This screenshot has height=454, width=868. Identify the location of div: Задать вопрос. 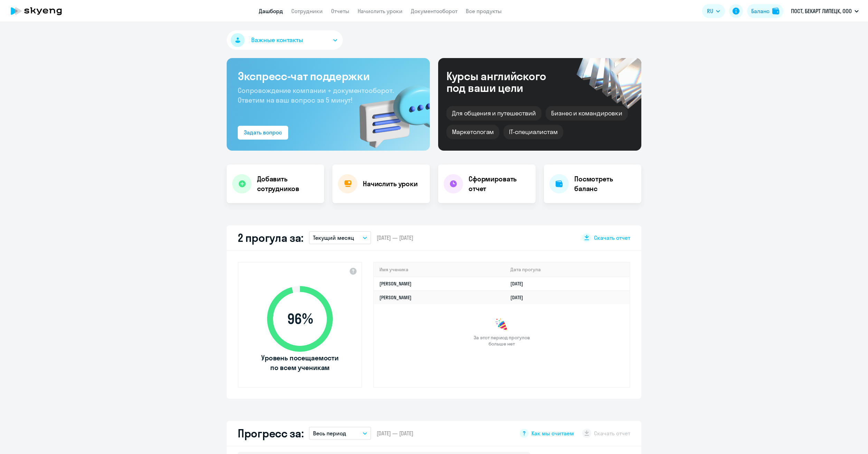
(263, 132).